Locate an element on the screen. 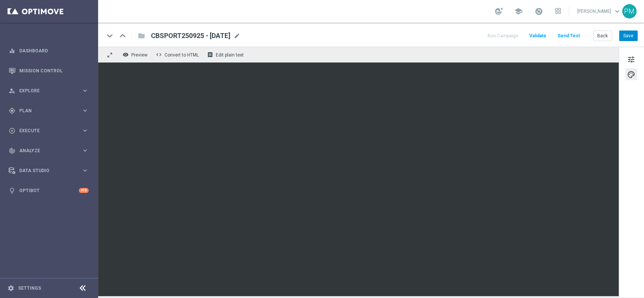 The height and width of the screenshot is (298, 644). div: Explore is located at coordinates (45, 91).